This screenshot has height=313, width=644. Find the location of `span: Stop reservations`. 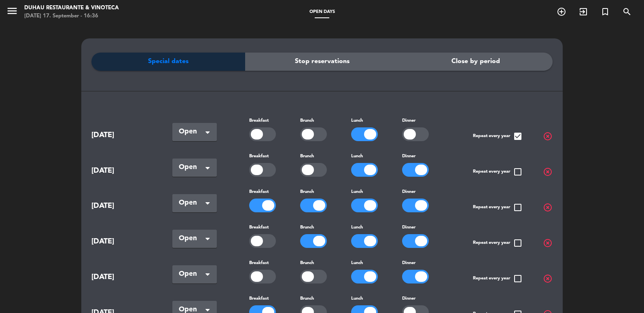

span: Stop reservations is located at coordinates (322, 61).